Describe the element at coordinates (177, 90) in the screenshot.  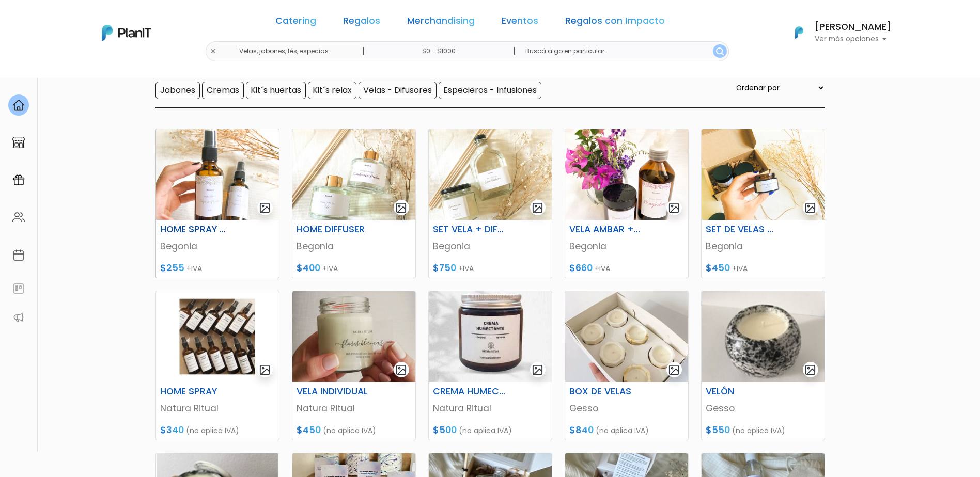
I see `input: Jabones` at that location.